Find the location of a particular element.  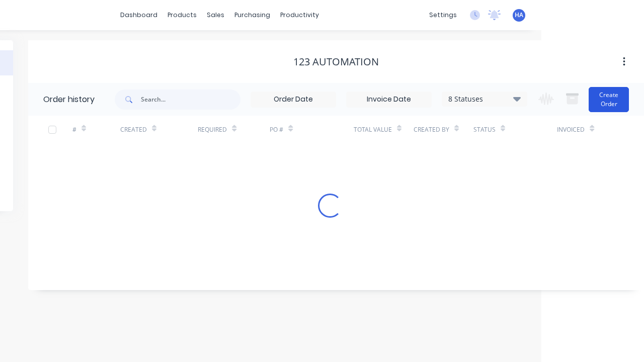

div: settings is located at coordinates (442, 15).